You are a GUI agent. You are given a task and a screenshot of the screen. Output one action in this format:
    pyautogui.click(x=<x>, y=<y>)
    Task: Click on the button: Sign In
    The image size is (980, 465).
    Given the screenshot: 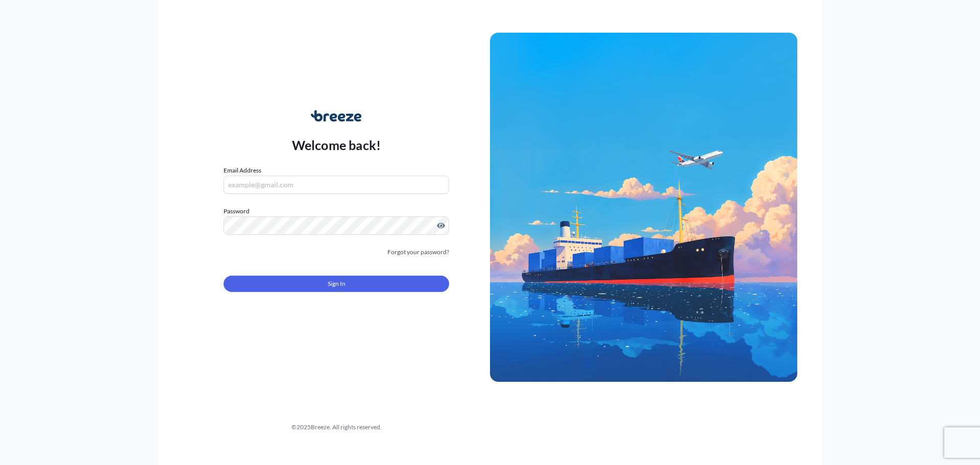 What is the action you would take?
    pyautogui.click(x=336, y=284)
    